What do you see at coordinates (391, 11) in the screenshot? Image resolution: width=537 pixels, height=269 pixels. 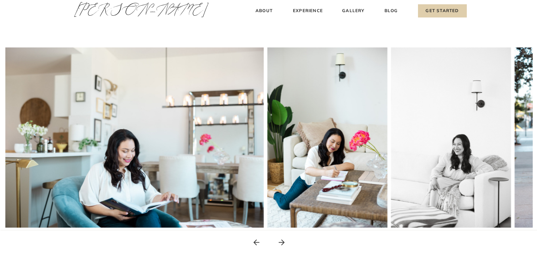 I see `a: Blog` at bounding box center [391, 11].